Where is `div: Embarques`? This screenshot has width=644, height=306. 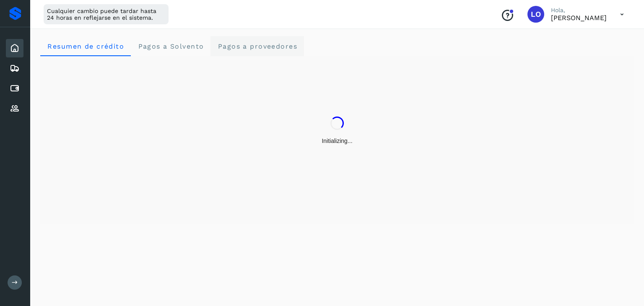
div: Embarques is located at coordinates (15, 68).